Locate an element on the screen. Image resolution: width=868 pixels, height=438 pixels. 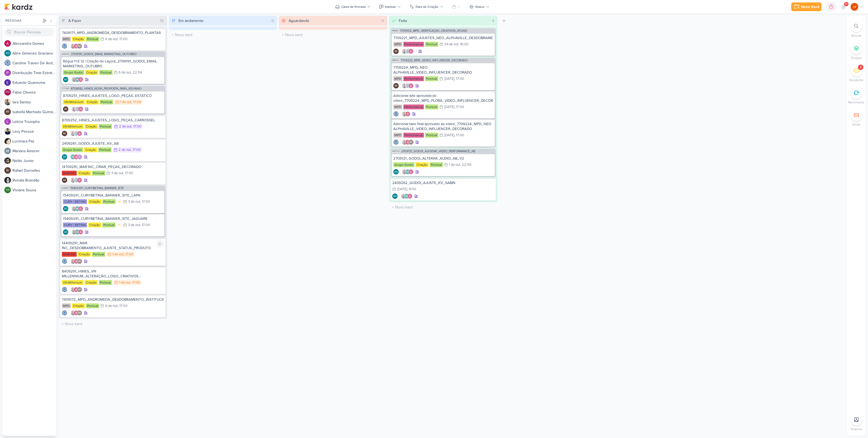
div: F a b i o O l i v e i r a is located at coordinates (35, 92).